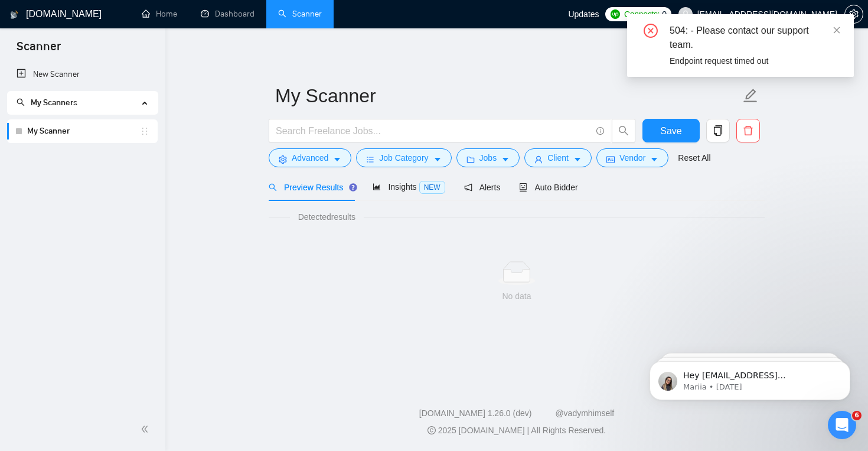 Image resolution: width=868 pixels, height=451 pixels. What do you see at coordinates (694, 158) in the screenshot?
I see `a: Reset All` at bounding box center [694, 158].